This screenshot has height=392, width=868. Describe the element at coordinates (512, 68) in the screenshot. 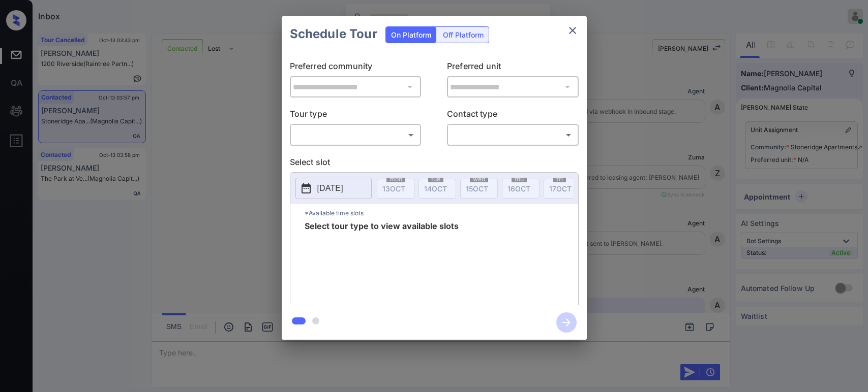

I see `p: Preferred unit` at that location.